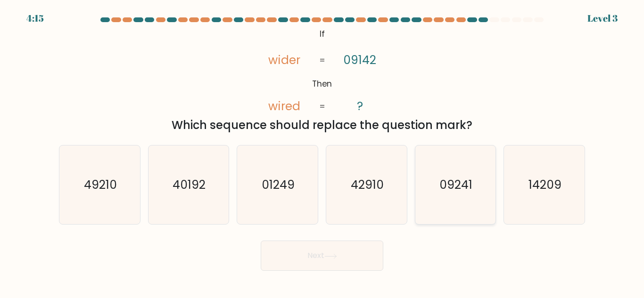 This screenshot has height=298, width=644. I want to click on button: Next, so click(322, 256).